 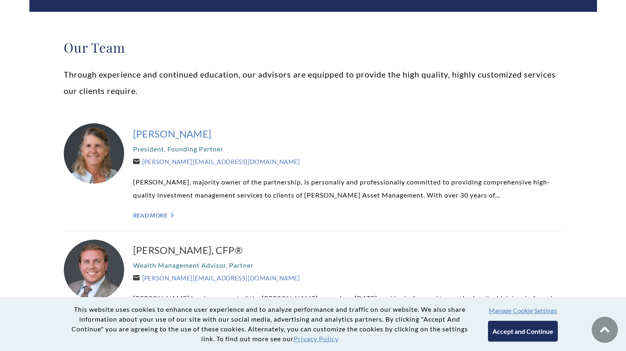 What do you see at coordinates (348, 215) in the screenshot?
I see `a: Read More ">` at bounding box center [348, 215].